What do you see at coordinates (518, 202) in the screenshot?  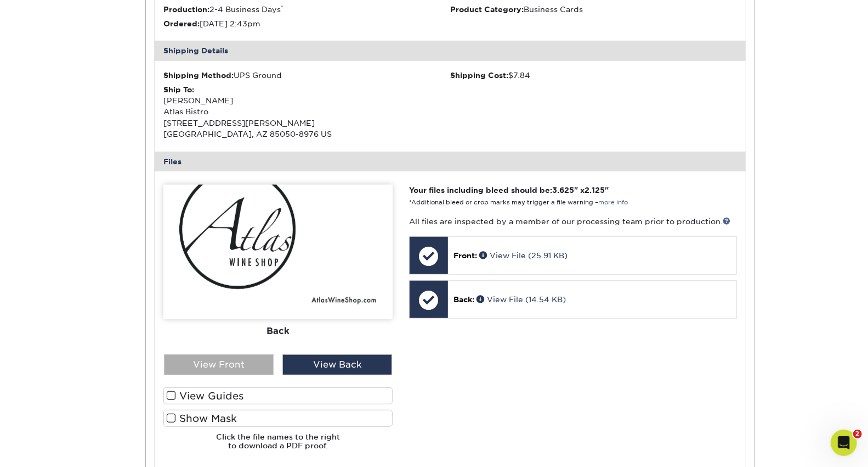 I see `small: *Additional bleed or crop marks may trigger a file warning –` at bounding box center [518, 202].